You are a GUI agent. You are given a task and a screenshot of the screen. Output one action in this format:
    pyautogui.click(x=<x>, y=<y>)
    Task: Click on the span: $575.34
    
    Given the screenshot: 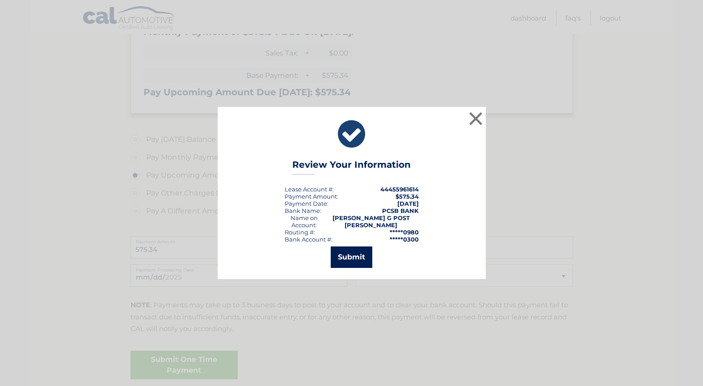 What is the action you would take?
    pyautogui.click(x=407, y=196)
    